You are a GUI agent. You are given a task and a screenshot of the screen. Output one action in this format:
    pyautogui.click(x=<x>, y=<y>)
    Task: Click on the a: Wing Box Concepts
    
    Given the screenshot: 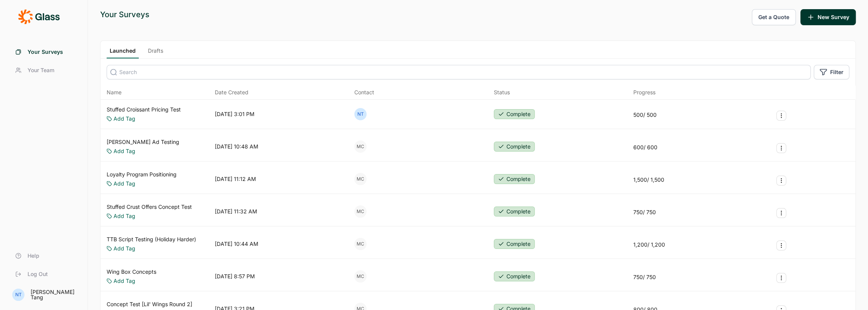 What is the action you would take?
    pyautogui.click(x=131, y=272)
    